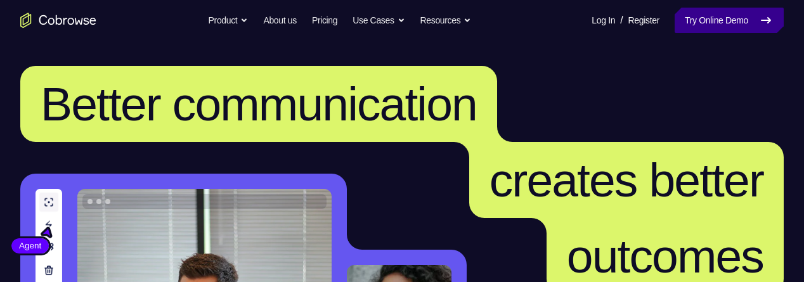  I want to click on button: Resources, so click(446, 20).